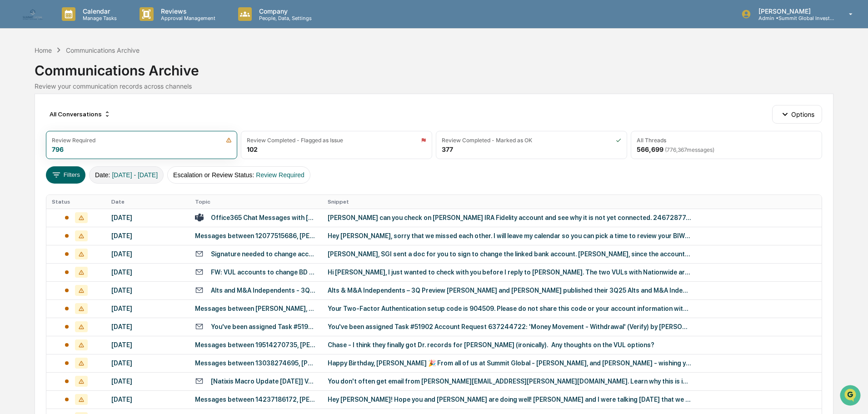 The height and width of the screenshot is (414, 868). Describe the element at coordinates (87, 157) in the screenshot. I see `a: Powered byPylon` at that location.